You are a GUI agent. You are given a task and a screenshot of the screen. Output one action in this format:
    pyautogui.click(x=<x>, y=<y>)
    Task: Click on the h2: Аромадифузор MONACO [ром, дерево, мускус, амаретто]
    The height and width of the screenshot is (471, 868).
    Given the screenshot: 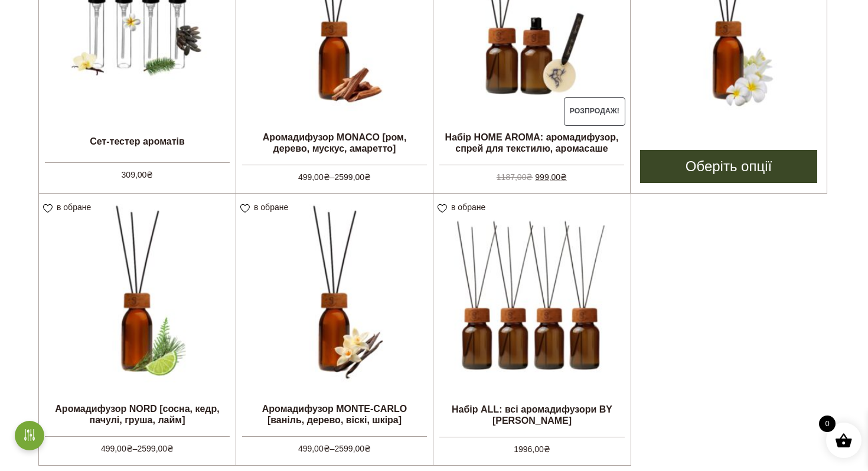 What is the action you would take?
    pyautogui.click(x=334, y=143)
    